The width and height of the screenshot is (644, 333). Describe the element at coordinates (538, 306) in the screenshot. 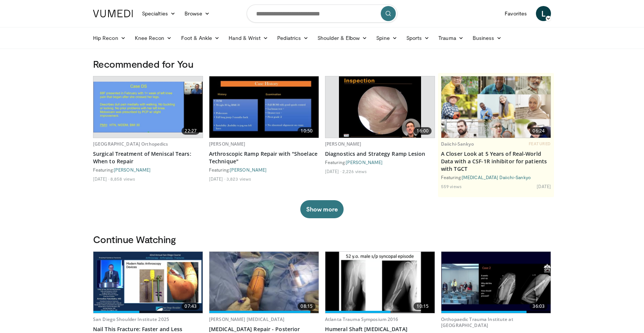

I see `span: 36:03` at that location.